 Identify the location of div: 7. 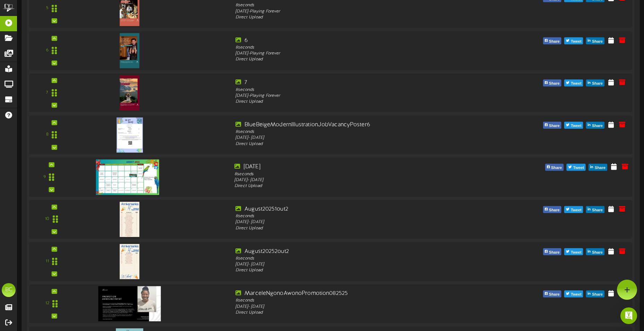
(356, 83).